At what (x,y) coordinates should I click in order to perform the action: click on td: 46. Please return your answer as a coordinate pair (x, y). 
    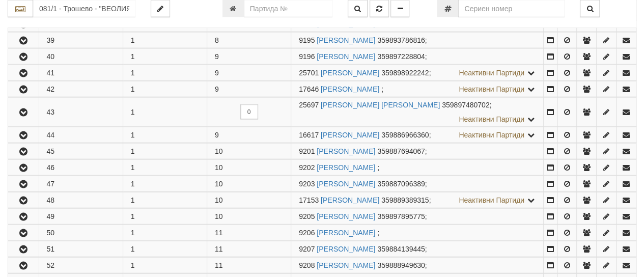
    Looking at the image, I should click on (81, 167).